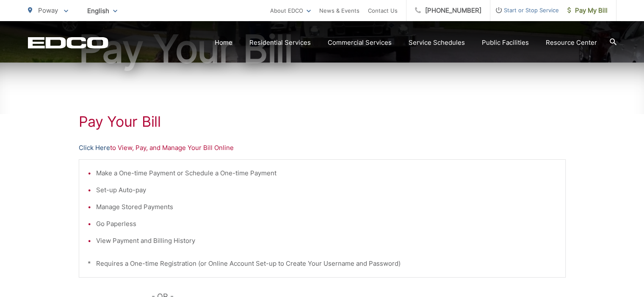 This screenshot has height=297, width=644. Describe the element at coordinates (326, 207) in the screenshot. I see `li: Manage Stored Payments` at that location.